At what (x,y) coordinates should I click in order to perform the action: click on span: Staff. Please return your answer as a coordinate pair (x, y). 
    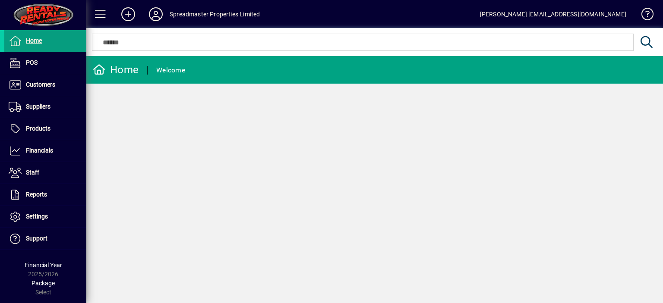
    Looking at the image, I should click on (32, 173).